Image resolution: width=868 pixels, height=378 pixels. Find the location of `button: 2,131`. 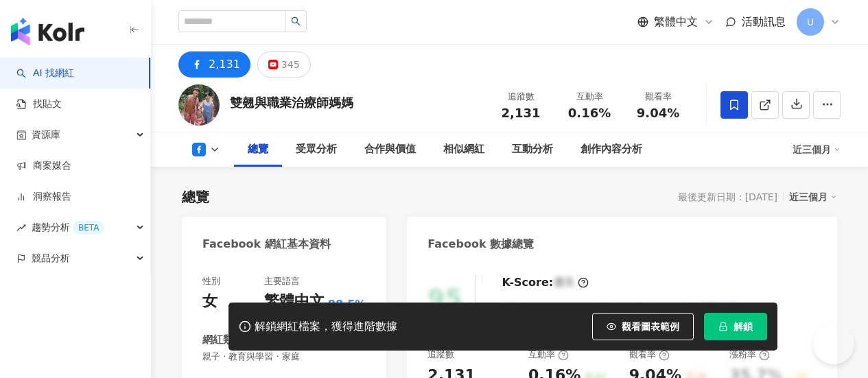

button: 2,131 is located at coordinates (214, 65).